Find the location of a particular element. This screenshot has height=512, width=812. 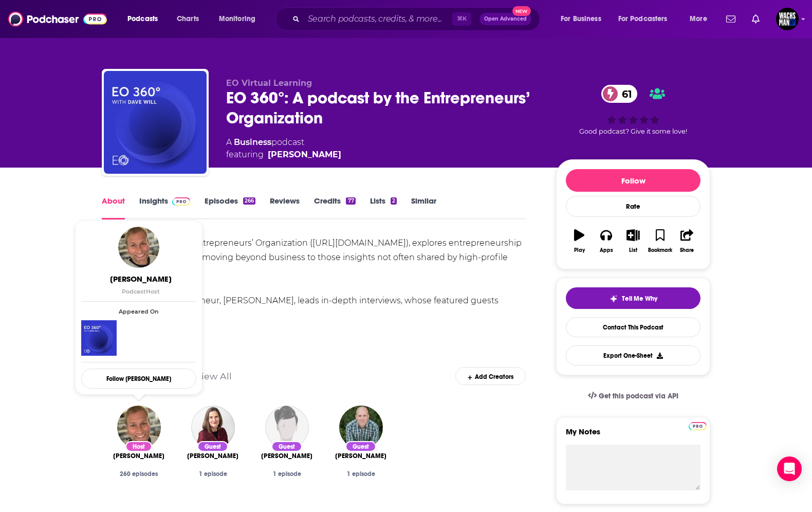

a: Pro website is located at coordinates (697, 425).